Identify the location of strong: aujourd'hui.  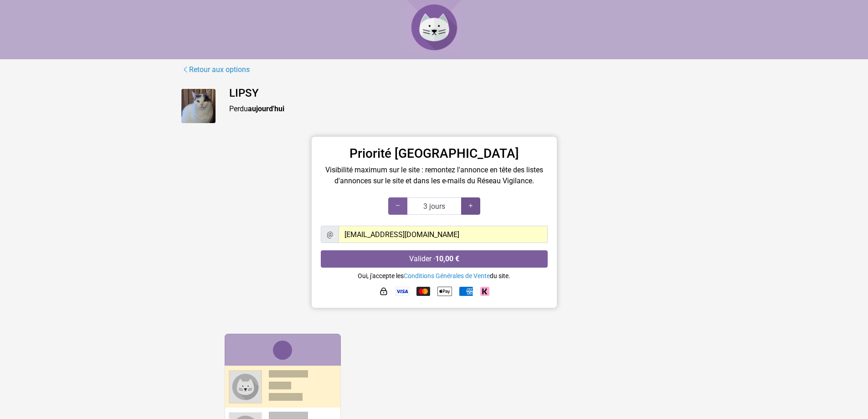
(266, 109).